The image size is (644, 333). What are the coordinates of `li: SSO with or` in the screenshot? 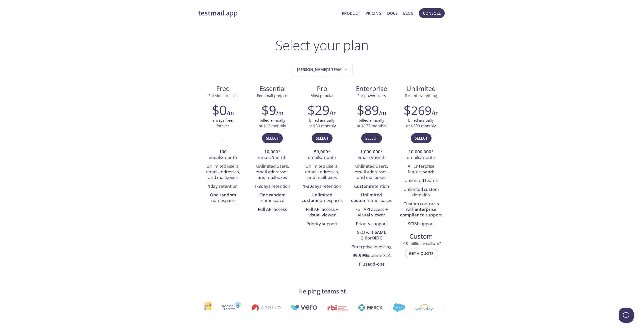 It's located at (371, 236).